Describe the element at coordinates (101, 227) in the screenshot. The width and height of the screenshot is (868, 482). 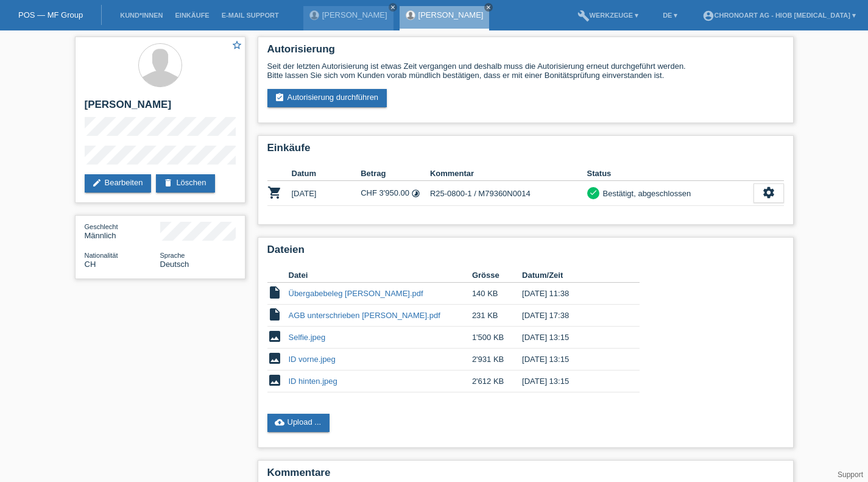
I see `span: Geschlecht` at that location.